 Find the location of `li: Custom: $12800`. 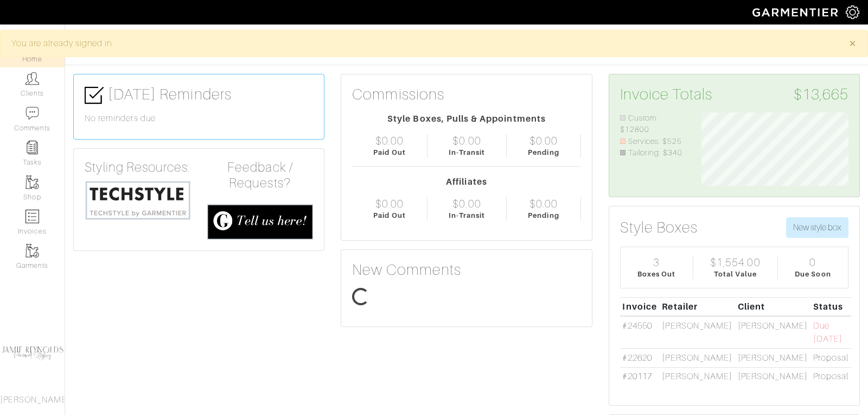

li: Custom: $12800 is located at coordinates (653, 124).